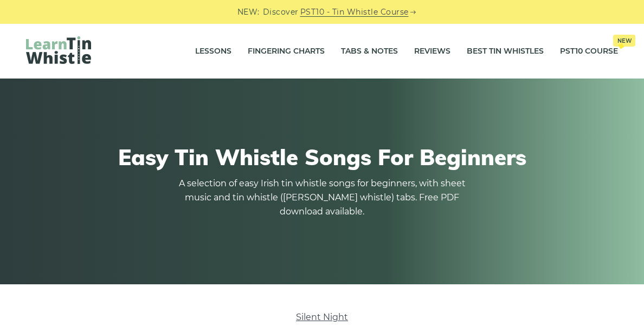  Describe the element at coordinates (286, 52) in the screenshot. I see `a: Fingering Charts` at that location.